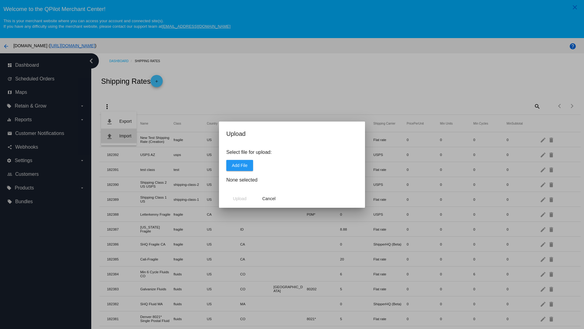 This screenshot has height=329, width=584. What do you see at coordinates (240, 165) in the screenshot?
I see `button: Add File` at bounding box center [240, 165].